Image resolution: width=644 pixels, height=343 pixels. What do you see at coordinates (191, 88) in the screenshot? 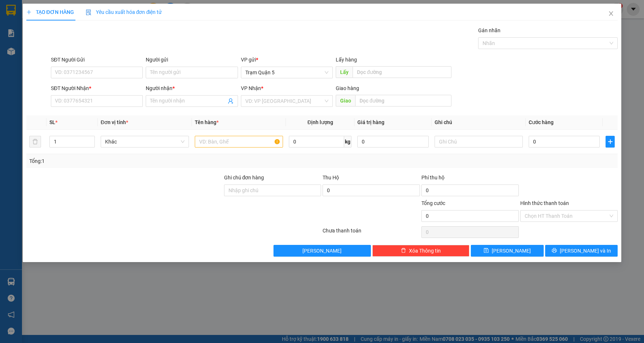
I see `div: Người nhận` at bounding box center [191, 88].